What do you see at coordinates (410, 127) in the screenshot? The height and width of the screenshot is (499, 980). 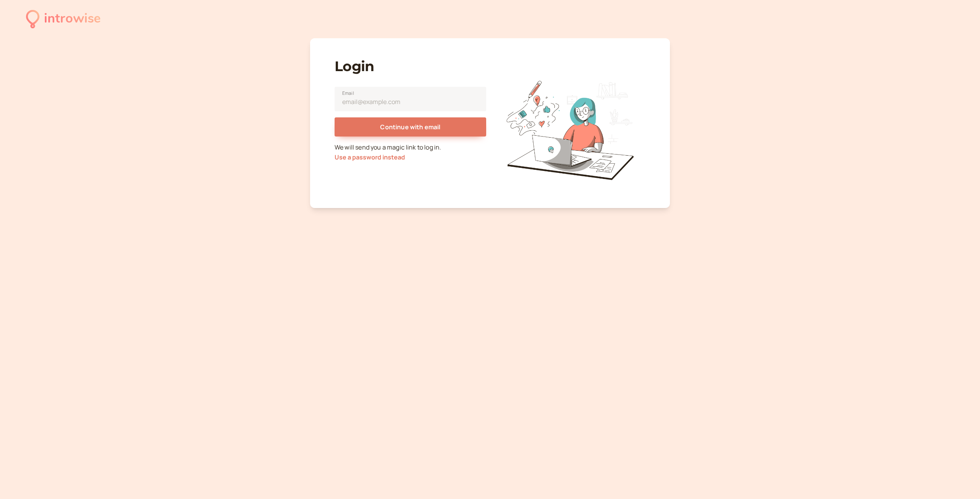 I see `span: Continue with email` at bounding box center [410, 127].